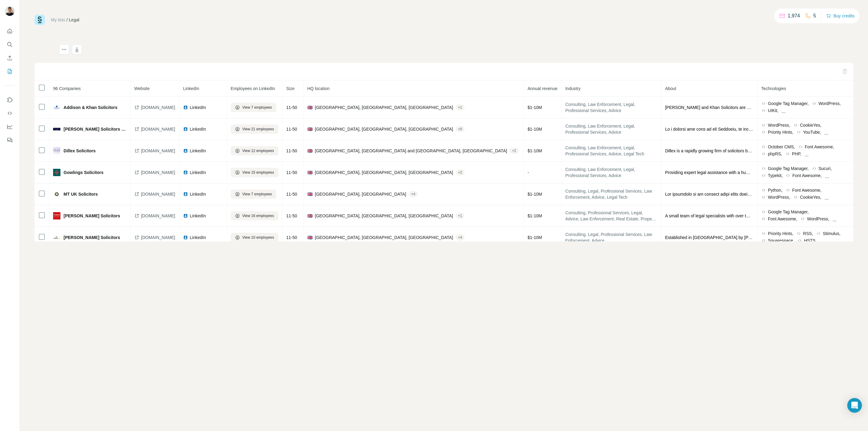  I want to click on button: Dashboard, so click(10, 126).